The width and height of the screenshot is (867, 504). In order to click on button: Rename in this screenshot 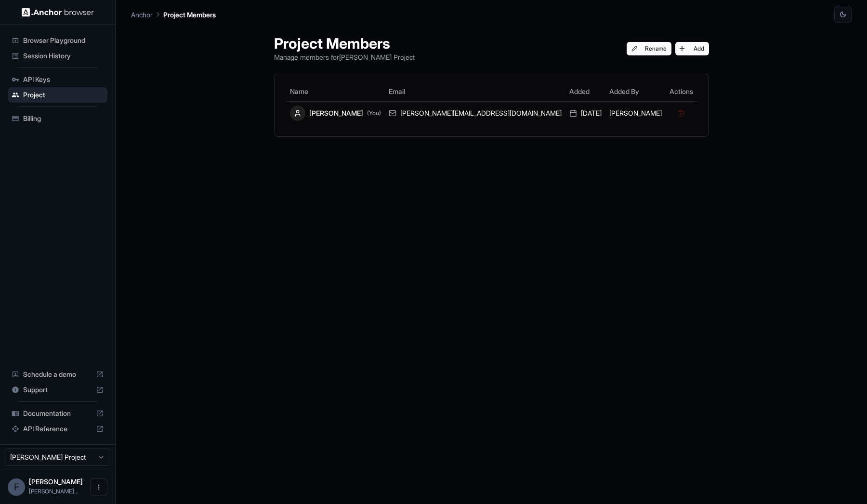, I will do `click(648, 49)`.